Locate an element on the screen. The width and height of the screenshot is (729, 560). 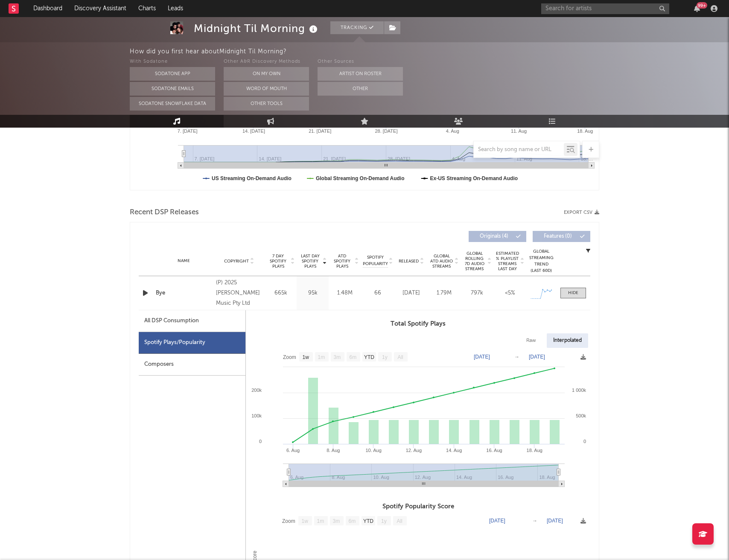
div: 797k is located at coordinates (477, 293).